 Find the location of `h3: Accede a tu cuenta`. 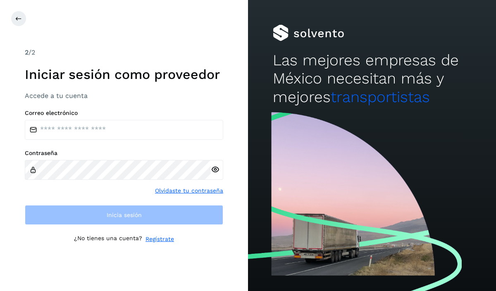

h3: Accede a tu cuenta is located at coordinates (124, 95).